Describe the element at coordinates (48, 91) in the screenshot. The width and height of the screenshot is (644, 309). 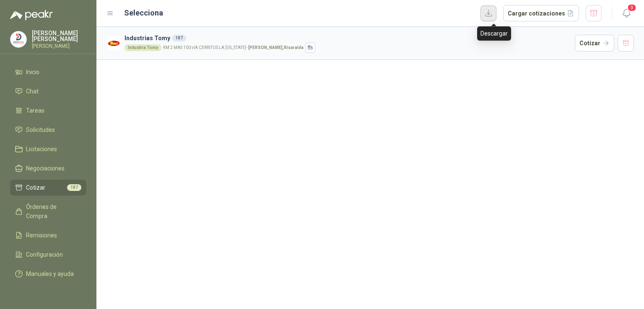
I see `a: Chat` at that location.